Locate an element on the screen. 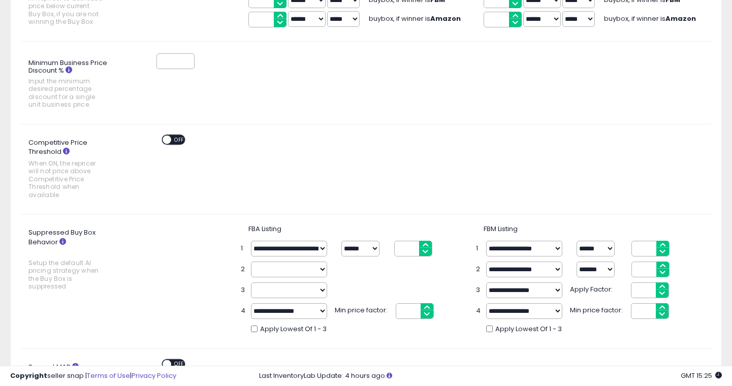  span: FBA Listing is located at coordinates (265, 229).